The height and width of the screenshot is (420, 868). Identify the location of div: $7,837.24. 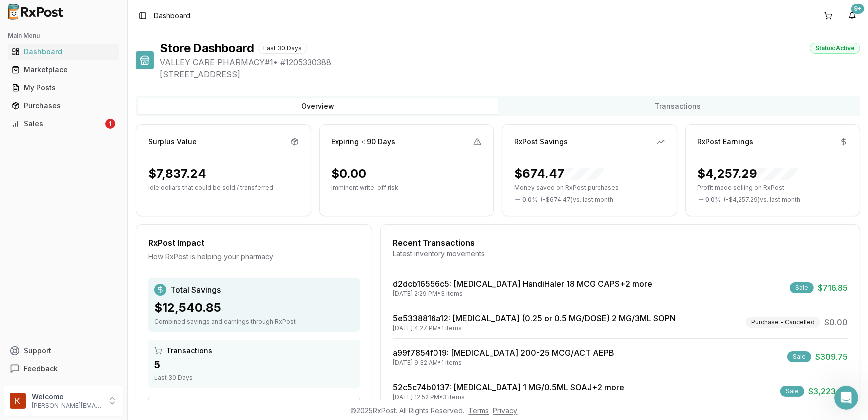
(177, 173).